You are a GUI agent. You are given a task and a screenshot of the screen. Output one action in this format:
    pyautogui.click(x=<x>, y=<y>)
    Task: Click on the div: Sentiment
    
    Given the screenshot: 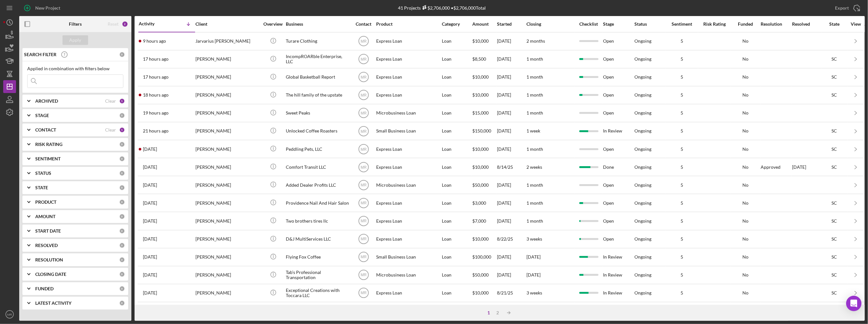 What is the action you would take?
    pyautogui.click(x=682, y=24)
    